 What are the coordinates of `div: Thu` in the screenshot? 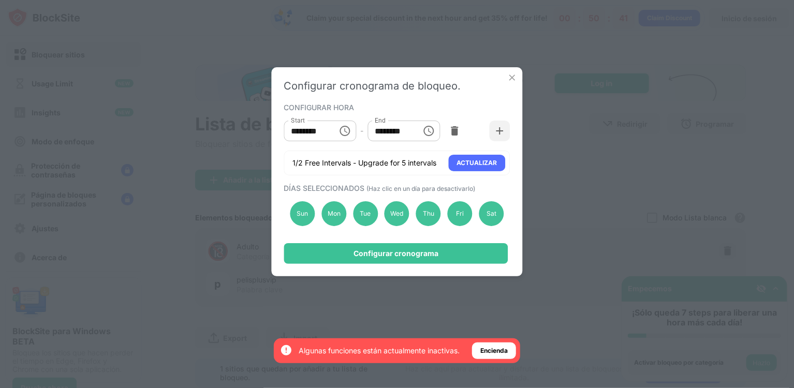 It's located at (429, 214).